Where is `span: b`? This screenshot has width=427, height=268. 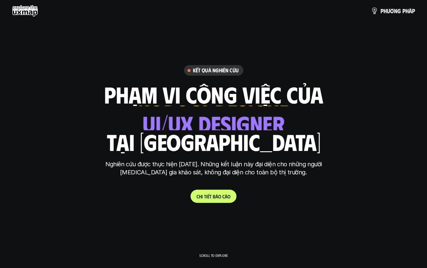
span: b is located at coordinates (214, 196).